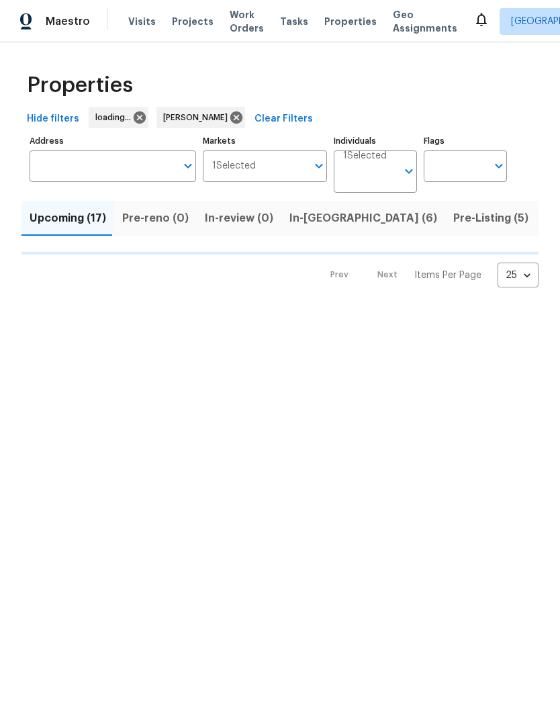 This screenshot has width=560, height=728. Describe the element at coordinates (68, 22) in the screenshot. I see `span: Maestro` at that location.